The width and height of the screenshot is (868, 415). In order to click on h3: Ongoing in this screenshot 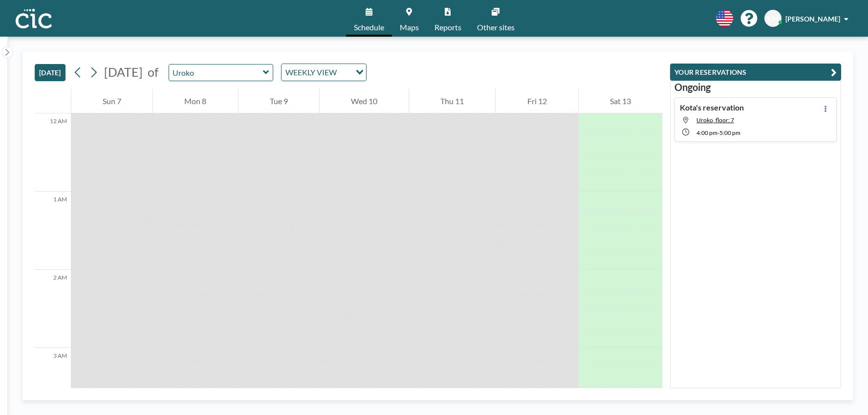, I will do `click(756, 87)`.